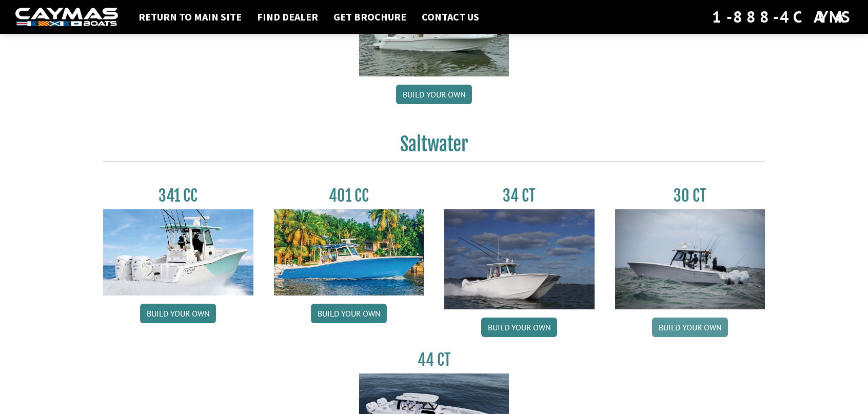 The width and height of the screenshot is (868, 414). I want to click on a: Find Dealer, so click(287, 17).